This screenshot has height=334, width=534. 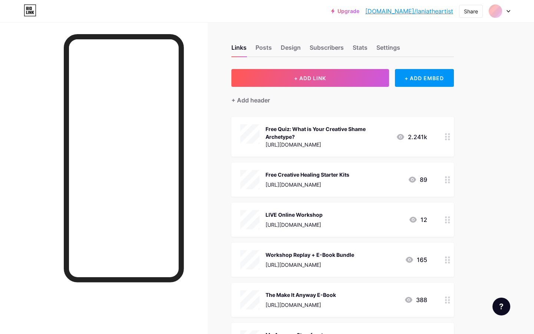 I want to click on div: Stats, so click(x=360, y=50).